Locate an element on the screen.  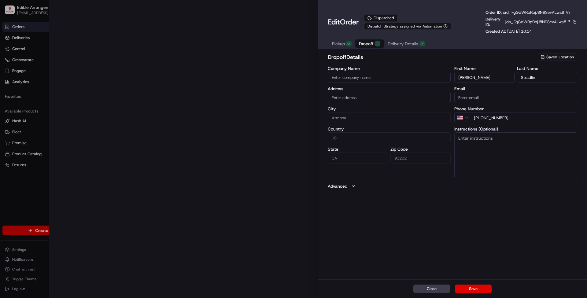
span: Delivery Details is located at coordinates (403, 44).